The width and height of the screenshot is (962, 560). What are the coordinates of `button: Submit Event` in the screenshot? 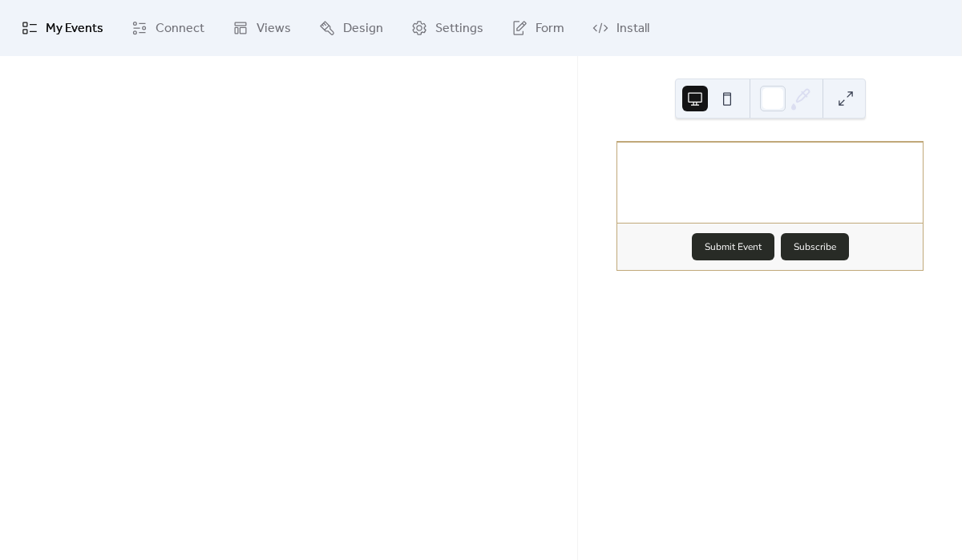 It's located at (733, 247).